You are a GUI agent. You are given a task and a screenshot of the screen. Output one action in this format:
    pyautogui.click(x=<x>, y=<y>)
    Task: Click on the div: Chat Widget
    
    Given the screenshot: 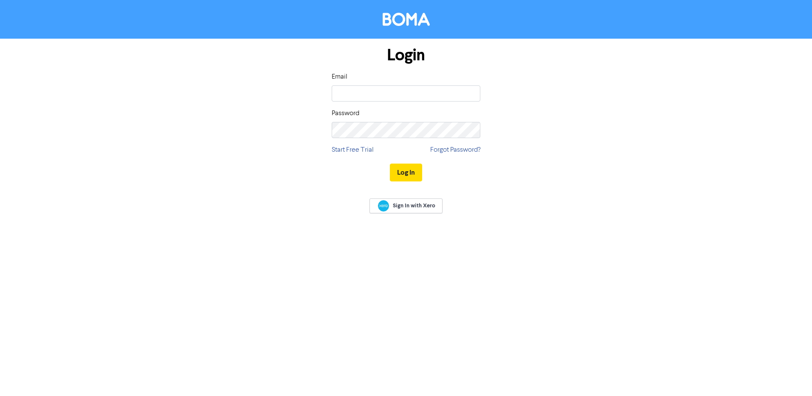 What is the action you would take?
    pyautogui.click(x=791, y=376)
    